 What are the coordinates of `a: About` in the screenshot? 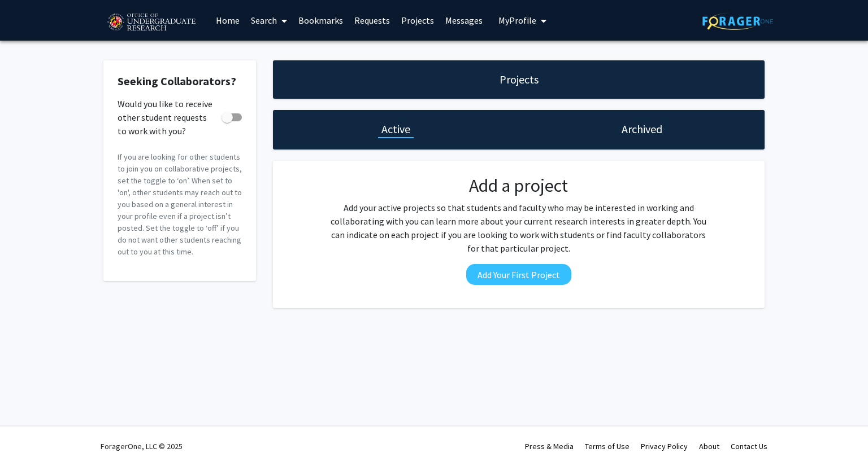 It's located at (709, 447).